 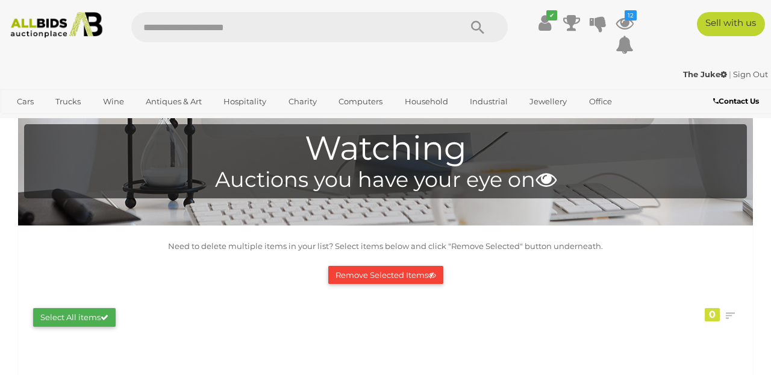 What do you see at coordinates (25, 101) in the screenshot?
I see `a: Cars` at bounding box center [25, 101].